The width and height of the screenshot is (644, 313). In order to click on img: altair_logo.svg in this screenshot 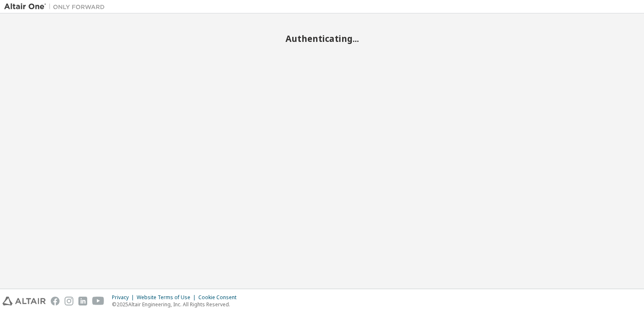, I will do `click(24, 301)`.